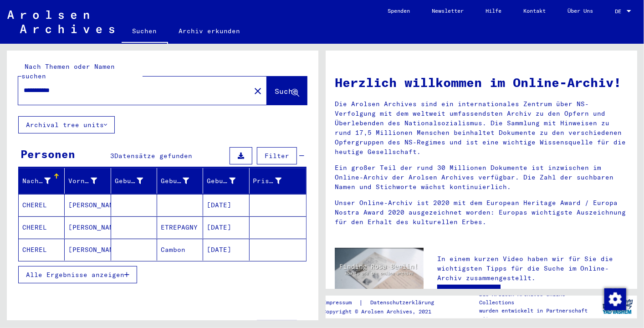 This screenshot has width=644, height=328. Describe the element at coordinates (258, 91) in the screenshot. I see `mat-icon: close` at that location.